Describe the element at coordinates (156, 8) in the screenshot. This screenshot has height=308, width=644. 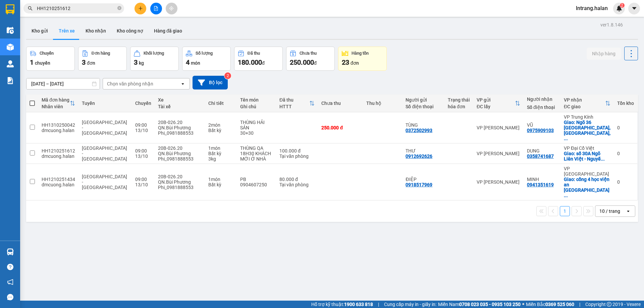
I see `span: file-add` at that location.